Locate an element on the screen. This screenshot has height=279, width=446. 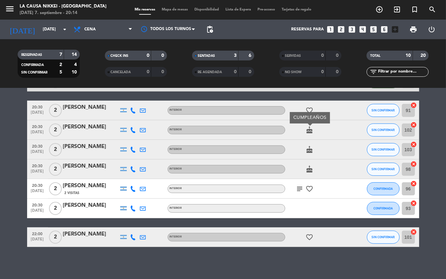
span: pending_actions is located at coordinates (210, 29).